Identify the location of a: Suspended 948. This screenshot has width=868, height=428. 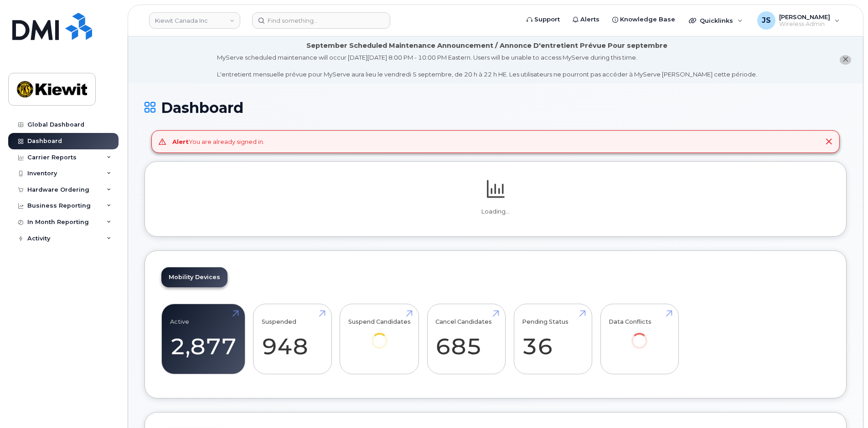
(292, 339).